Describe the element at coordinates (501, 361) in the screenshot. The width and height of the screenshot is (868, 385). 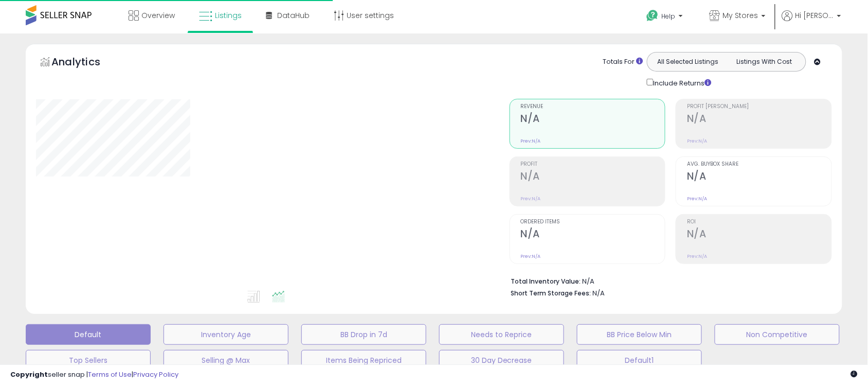
I see `button: 30 Day Decrease` at that location.